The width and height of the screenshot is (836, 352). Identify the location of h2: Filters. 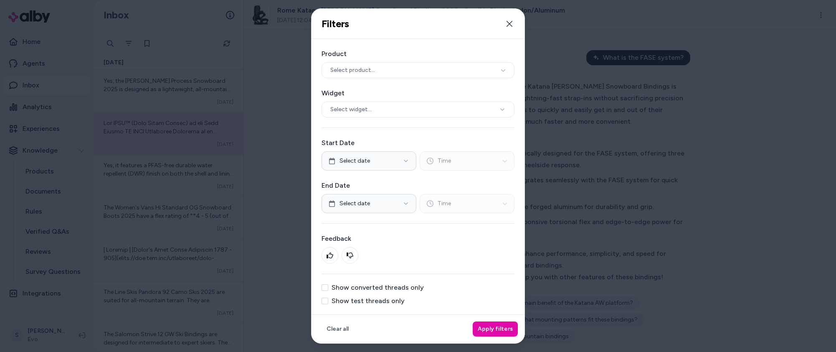
(335, 24).